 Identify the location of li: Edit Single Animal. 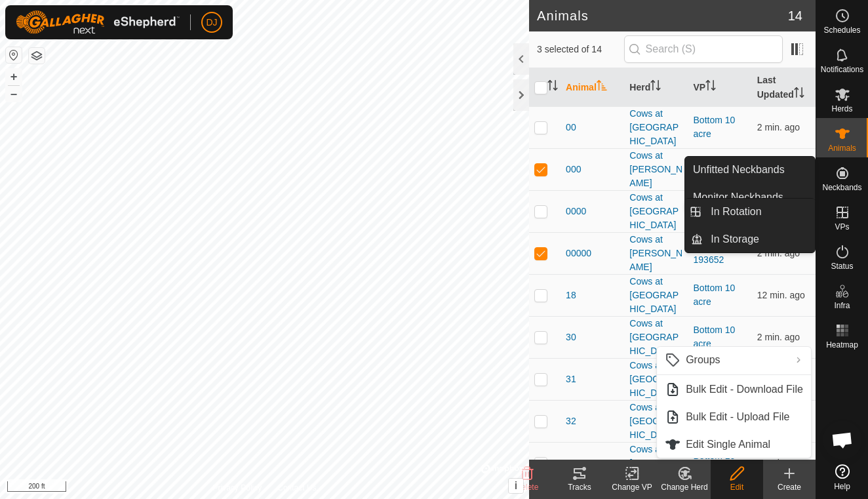
(734, 444).